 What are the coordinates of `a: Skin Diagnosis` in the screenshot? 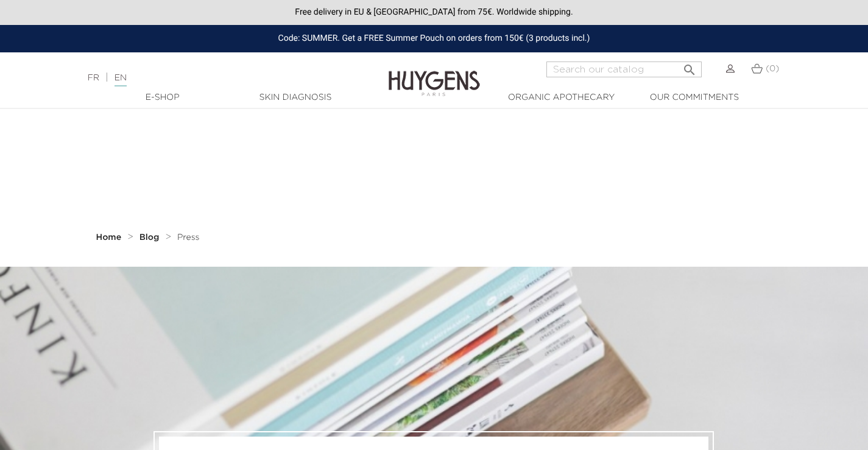 It's located at (295, 98).